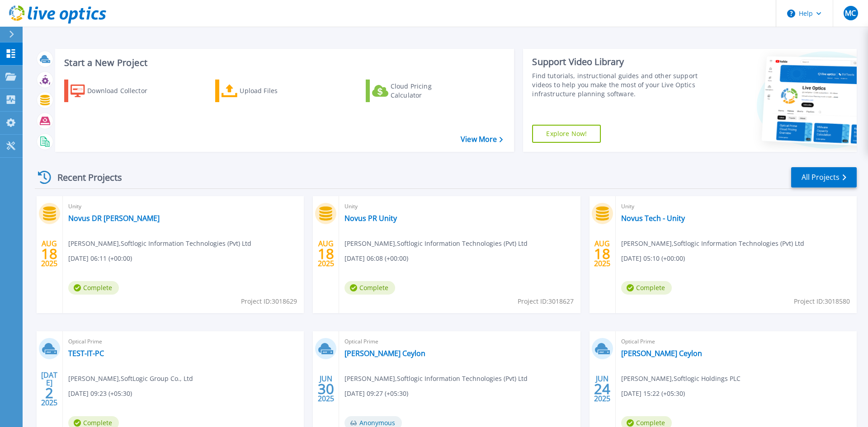 The image size is (868, 427). I want to click on a: View More, so click(482, 139).